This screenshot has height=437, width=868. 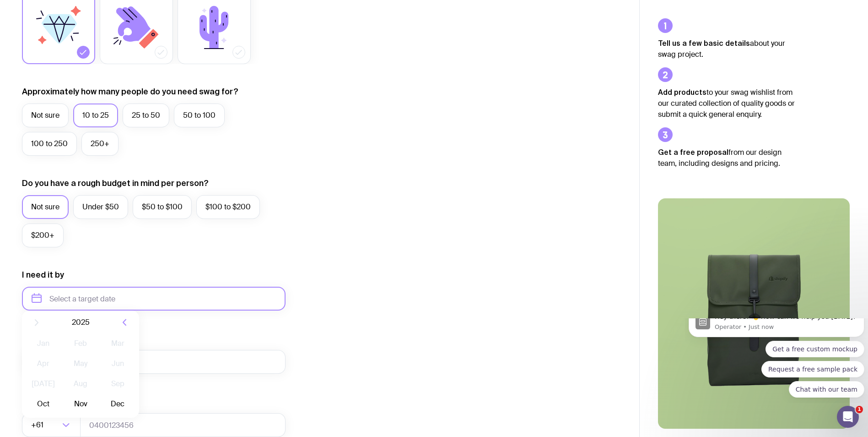 What do you see at coordinates (115, 184) in the screenshot?
I see `label: Do you have a rough budget in mind per person?` at bounding box center [115, 184].